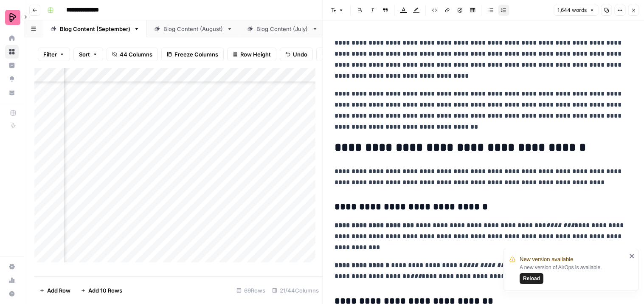 This screenshot has height=304, width=644. I want to click on a: Usage, so click(12, 280).